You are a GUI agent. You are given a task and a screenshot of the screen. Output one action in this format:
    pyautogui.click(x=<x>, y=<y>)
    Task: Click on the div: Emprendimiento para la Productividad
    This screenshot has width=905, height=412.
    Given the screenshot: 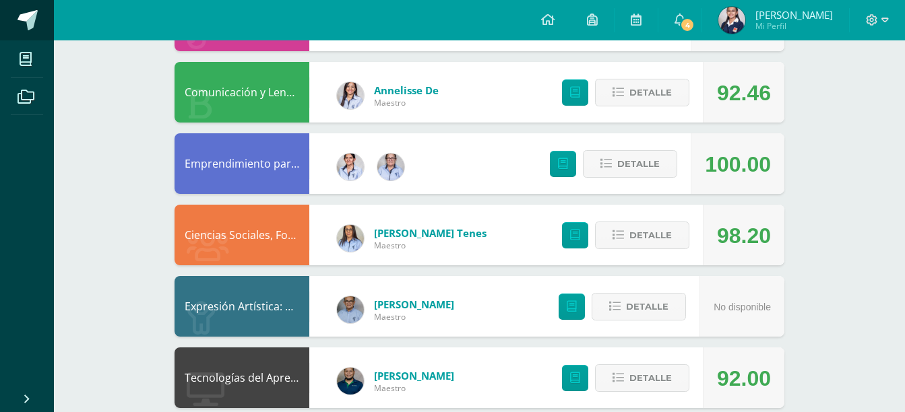 What is the action you would take?
    pyautogui.click(x=242, y=164)
    